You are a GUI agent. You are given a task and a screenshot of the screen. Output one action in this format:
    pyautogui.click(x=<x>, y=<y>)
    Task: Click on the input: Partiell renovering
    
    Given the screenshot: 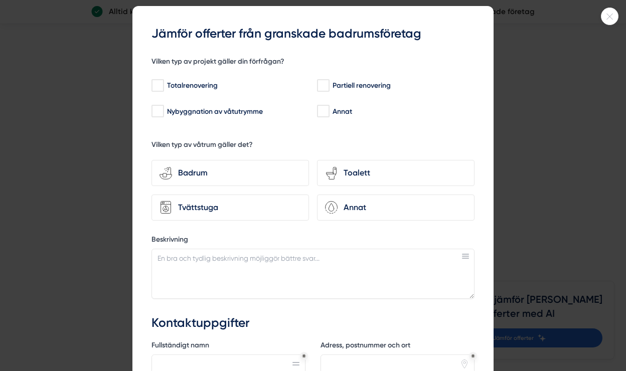 What is the action you would take?
    pyautogui.click(x=323, y=86)
    